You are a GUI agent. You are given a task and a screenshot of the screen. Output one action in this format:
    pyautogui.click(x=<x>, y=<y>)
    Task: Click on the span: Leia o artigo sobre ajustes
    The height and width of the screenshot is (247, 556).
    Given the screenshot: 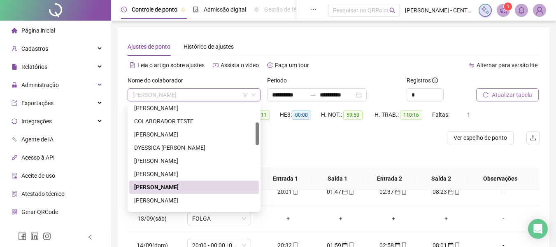 What is the action you would take?
    pyautogui.click(x=171, y=65)
    